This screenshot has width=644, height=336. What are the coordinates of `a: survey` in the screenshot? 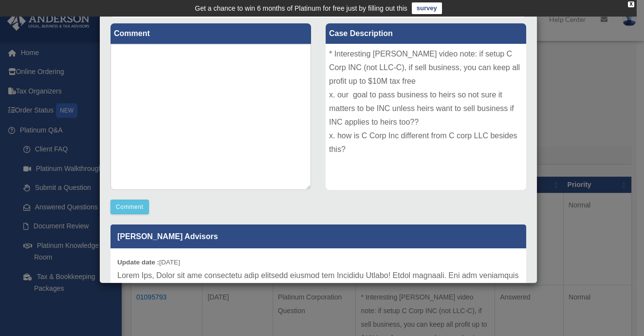 It's located at (427, 8).